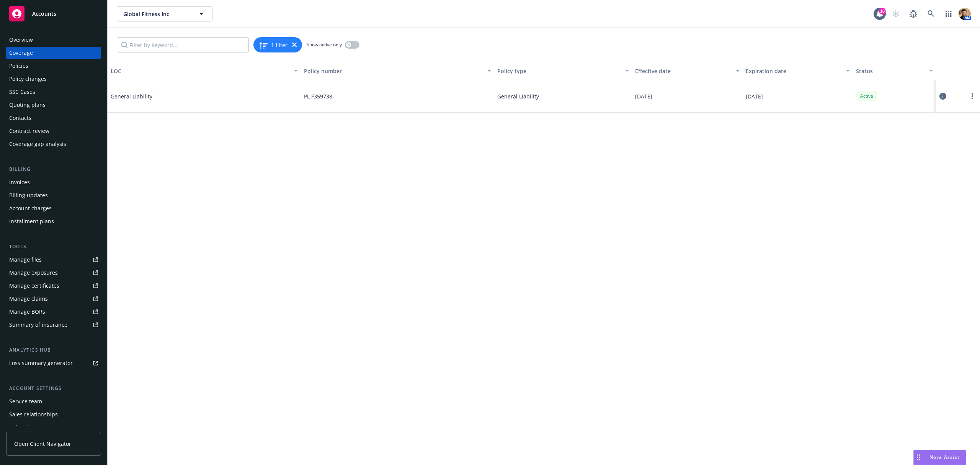 This screenshot has width=980, height=465. Describe the element at coordinates (54, 259) in the screenshot. I see `a: Manage files` at that location.